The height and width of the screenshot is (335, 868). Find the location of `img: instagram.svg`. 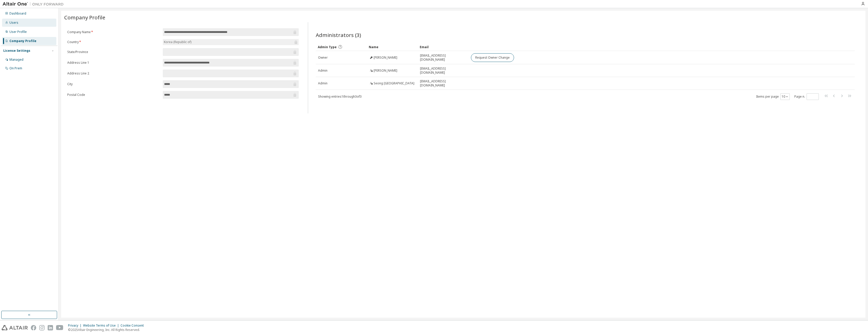

img: instagram.svg is located at coordinates (42, 328).